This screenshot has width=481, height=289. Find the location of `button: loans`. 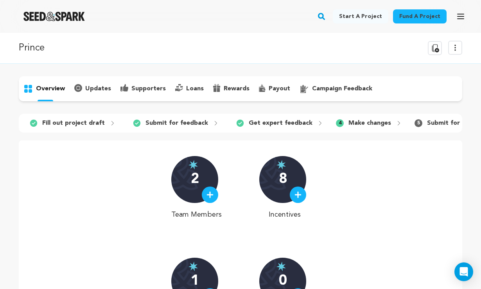

button: loans is located at coordinates (189, 89).